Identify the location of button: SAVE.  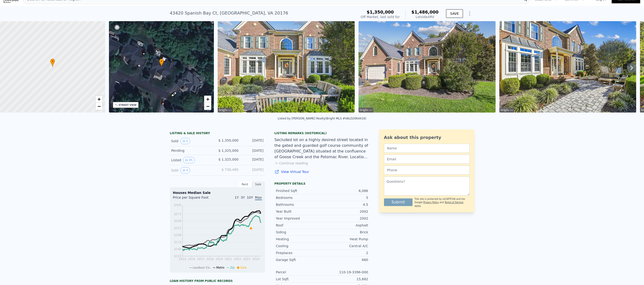
(454, 14).